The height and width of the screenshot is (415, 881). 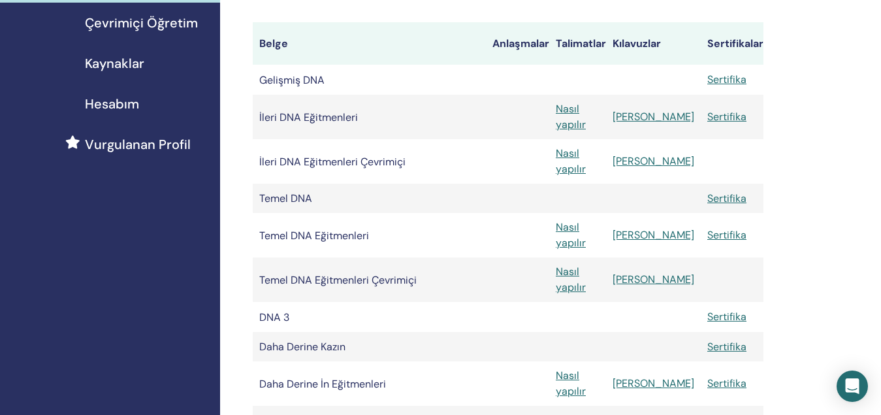 What do you see at coordinates (308, 117) in the screenshot?
I see `font: İleri DNA Eğitmenleri` at bounding box center [308, 117].